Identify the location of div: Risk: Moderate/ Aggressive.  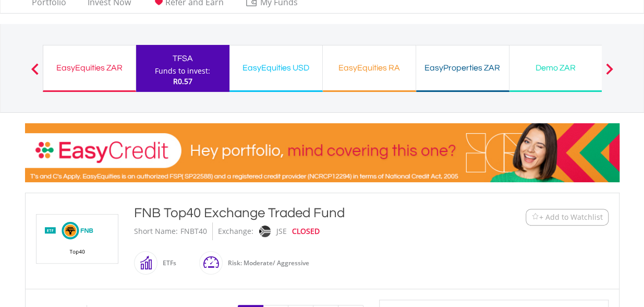
(266, 263).